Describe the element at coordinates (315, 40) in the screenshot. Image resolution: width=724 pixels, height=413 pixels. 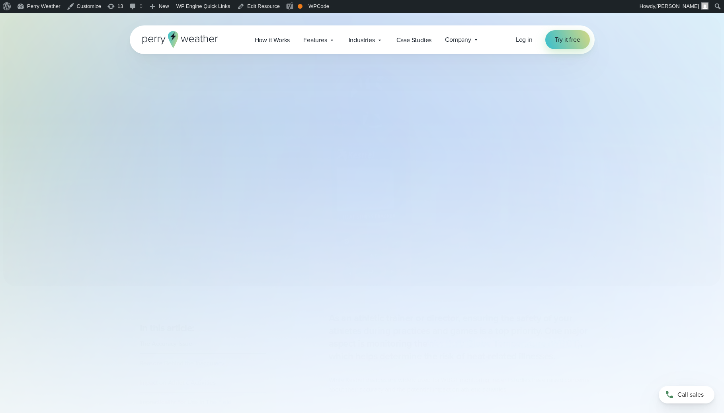
I see `span: Features` at that location.